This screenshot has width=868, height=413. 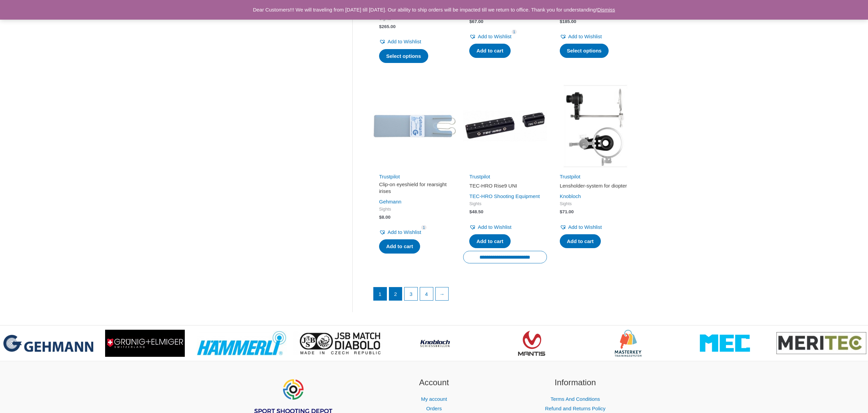 What do you see at coordinates (385, 217) in the screenshot?
I see `bdi: 8.00` at bounding box center [385, 217].